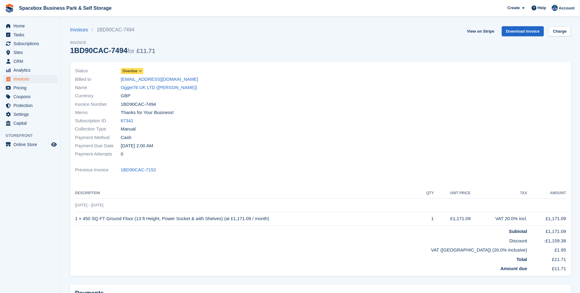 Image resolution: width=580 pixels, height=293 pixels. Describe the element at coordinates (32, 26) in the screenshot. I see `span: Home` at that location.